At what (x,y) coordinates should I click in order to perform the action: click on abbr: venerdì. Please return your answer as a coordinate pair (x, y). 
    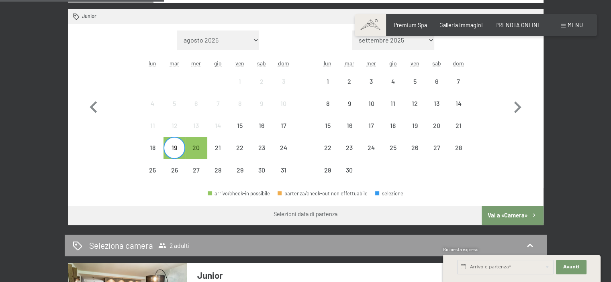
    Looking at the image, I should click on (415, 63).